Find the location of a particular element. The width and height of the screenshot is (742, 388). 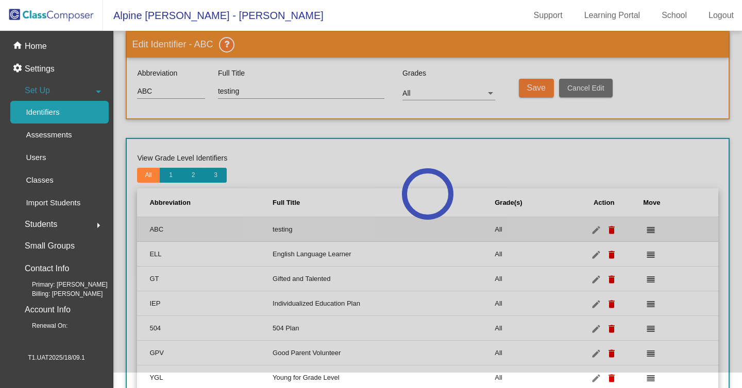

a: Learning Portal is located at coordinates (612, 15).